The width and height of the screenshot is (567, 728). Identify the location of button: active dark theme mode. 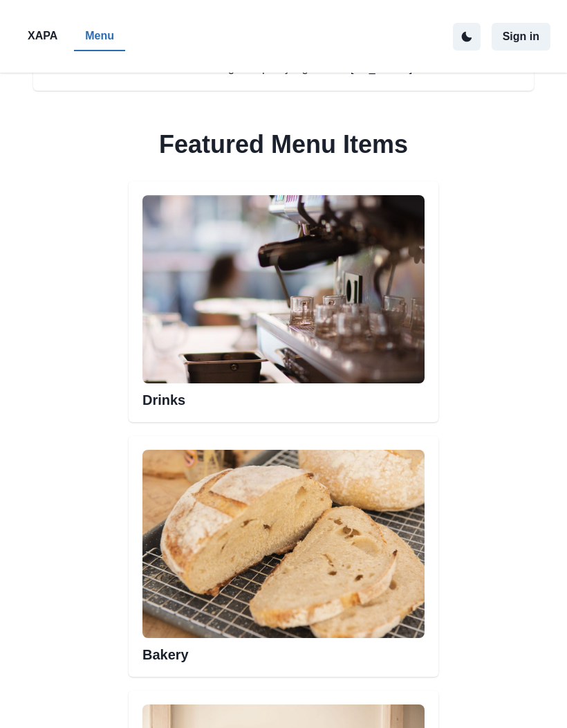
(466, 36).